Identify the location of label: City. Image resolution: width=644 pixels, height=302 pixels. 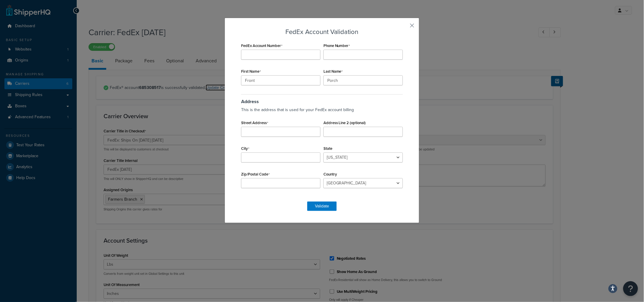
(246, 149).